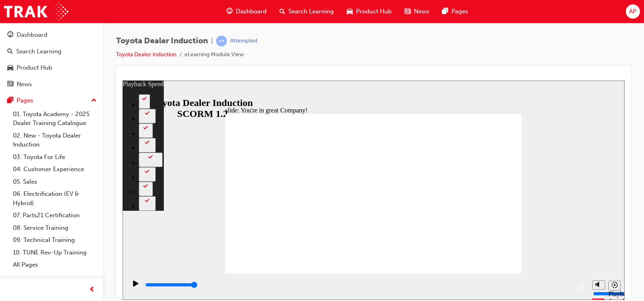 Image resolution: width=644 pixels, height=301 pixels. What do you see at coordinates (54, 240) in the screenshot?
I see `a: 09. Technical Training` at bounding box center [54, 240].